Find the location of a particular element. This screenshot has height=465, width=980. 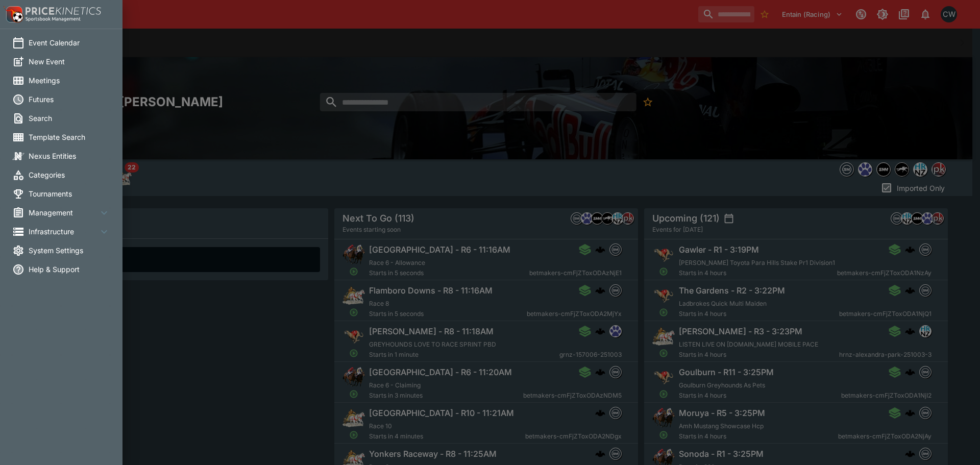

span: New Event is located at coordinates (70, 61).